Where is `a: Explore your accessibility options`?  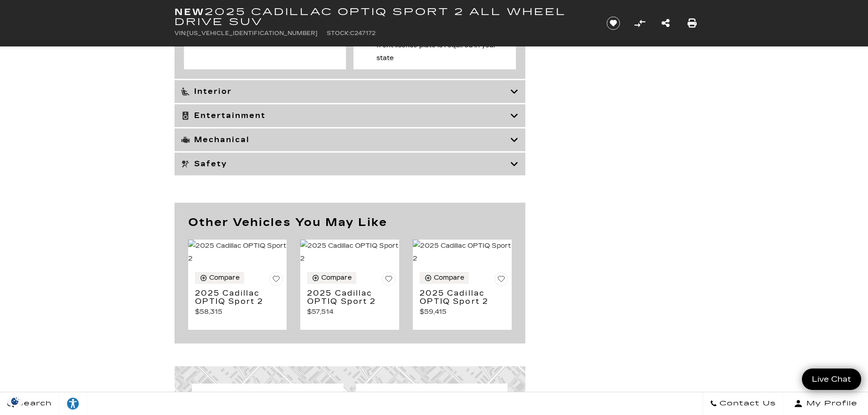
a: Explore your accessibility options is located at coordinates (73, 404).